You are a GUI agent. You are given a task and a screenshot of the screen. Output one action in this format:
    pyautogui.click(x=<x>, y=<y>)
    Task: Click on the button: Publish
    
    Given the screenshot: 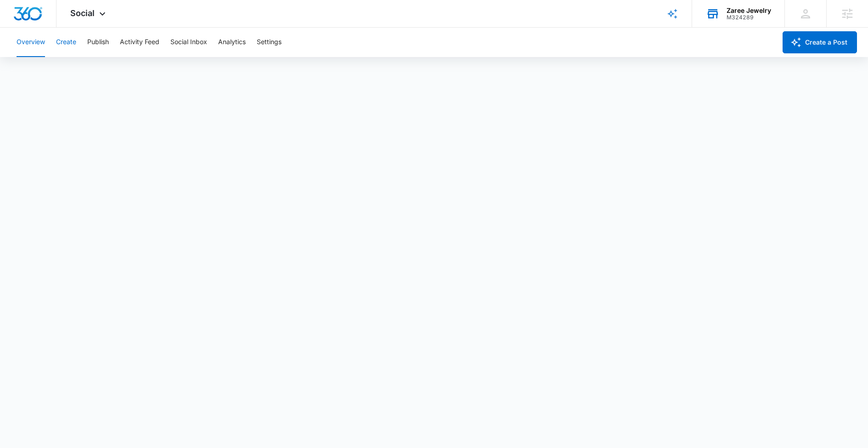 What is the action you would take?
    pyautogui.click(x=98, y=42)
    